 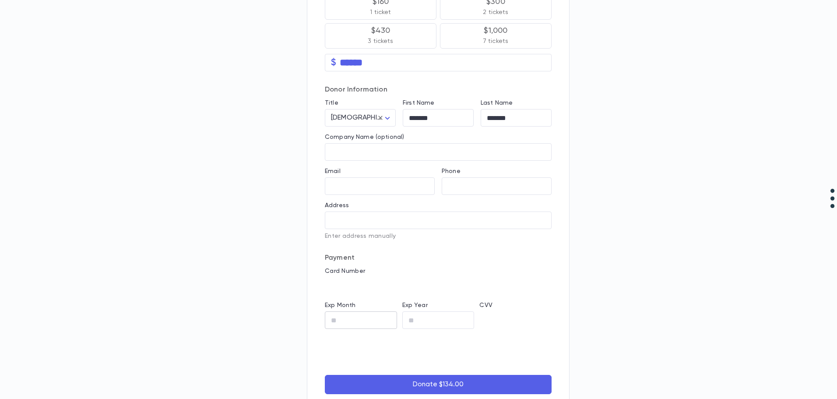 I want to click on label: Address, so click(x=337, y=205).